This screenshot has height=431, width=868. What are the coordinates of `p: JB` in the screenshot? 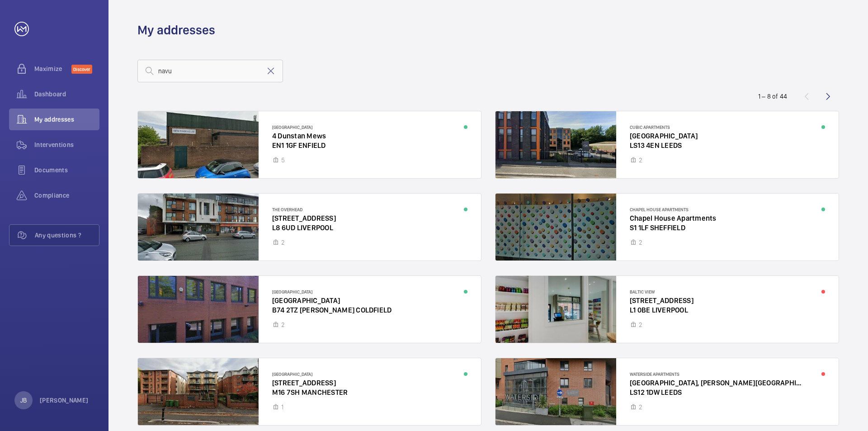 It's located at (24, 400).